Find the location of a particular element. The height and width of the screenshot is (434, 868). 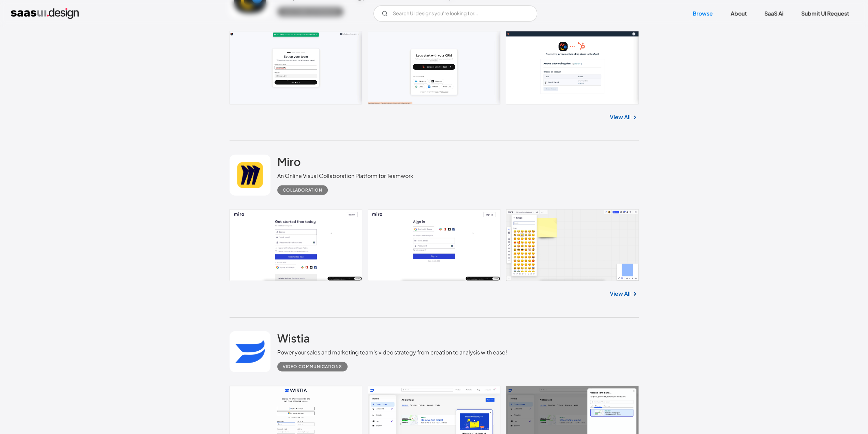

form: Email Form is located at coordinates (456, 13).